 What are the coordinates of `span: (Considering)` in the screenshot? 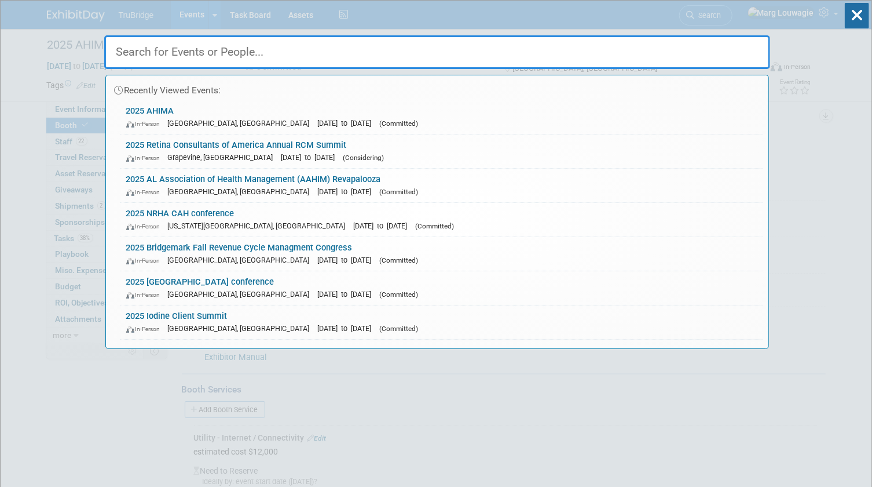 It's located at (364, 158).